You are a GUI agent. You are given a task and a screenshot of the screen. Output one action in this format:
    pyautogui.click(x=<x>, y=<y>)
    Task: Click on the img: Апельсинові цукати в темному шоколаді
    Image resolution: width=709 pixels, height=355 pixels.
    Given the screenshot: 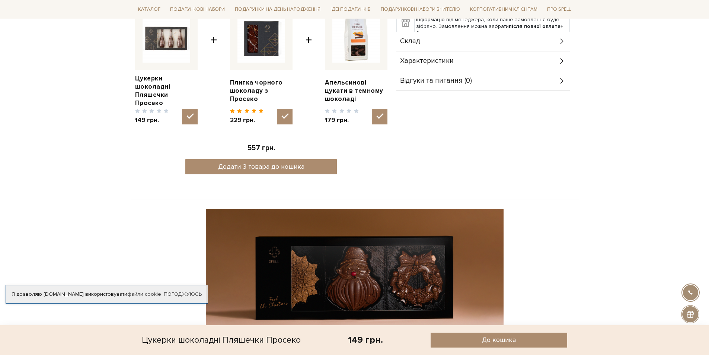 What is the action you would take?
    pyautogui.click(x=356, y=39)
    